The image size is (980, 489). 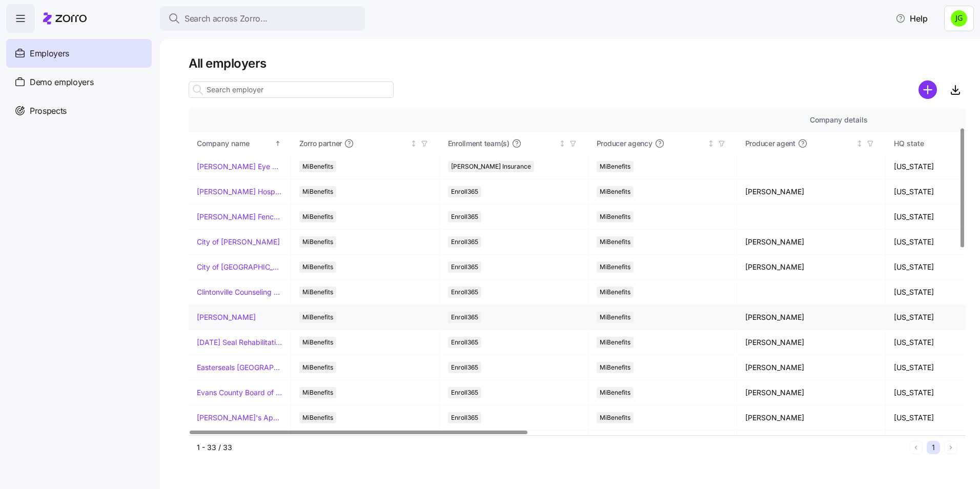 What do you see at coordinates (79, 82) in the screenshot?
I see `a: Demo employers` at bounding box center [79, 82].